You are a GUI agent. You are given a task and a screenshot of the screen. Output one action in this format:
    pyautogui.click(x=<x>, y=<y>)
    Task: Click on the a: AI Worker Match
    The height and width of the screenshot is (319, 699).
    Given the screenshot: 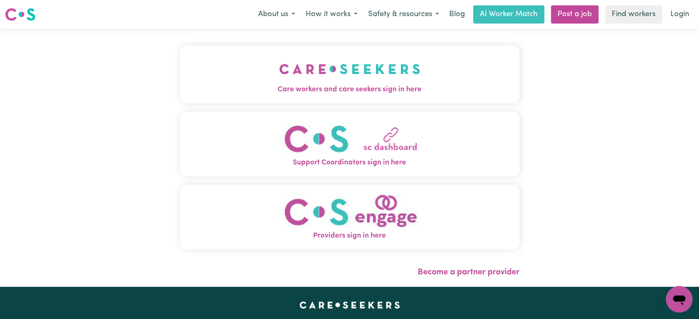 What is the action you would take?
    pyautogui.click(x=509, y=14)
    